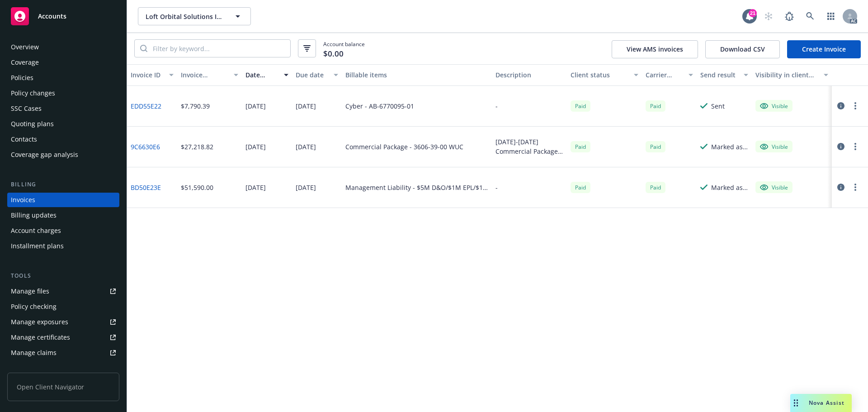  Describe the element at coordinates (33, 215) in the screenshot. I see `div: Billing updates` at that location.